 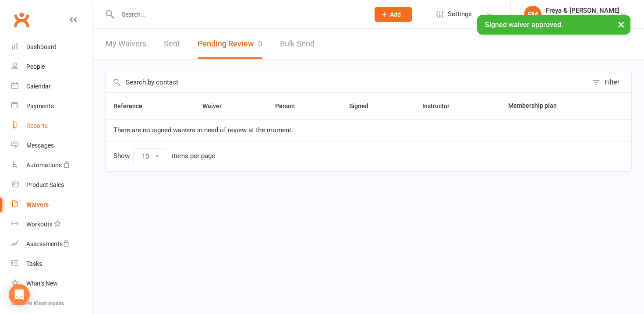 What do you see at coordinates (52, 283) in the screenshot?
I see `a: What's New` at bounding box center [52, 283].